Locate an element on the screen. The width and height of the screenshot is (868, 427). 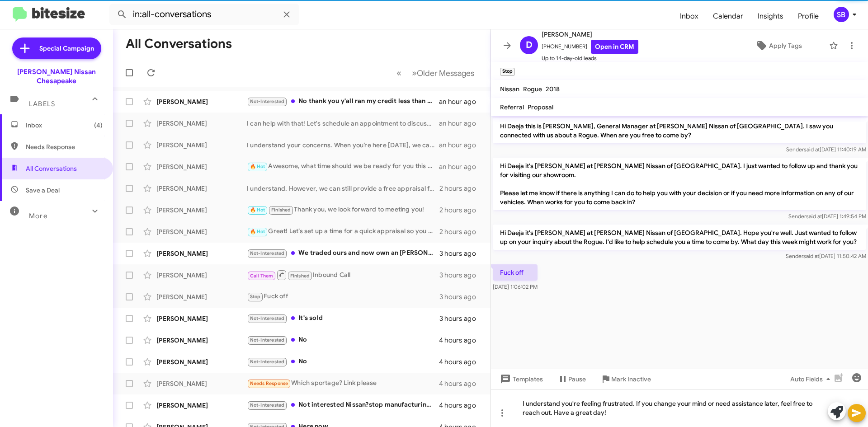
div: Fuck off is located at coordinates (343, 297).